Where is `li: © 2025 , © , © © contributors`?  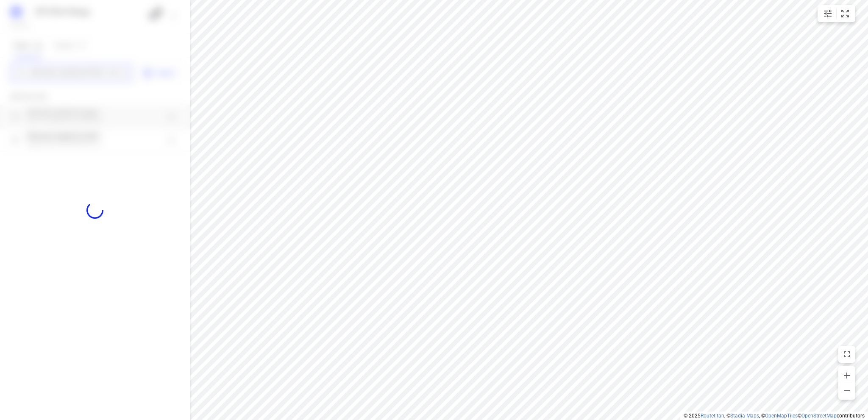 li: © 2025 , © , © © contributors is located at coordinates (774, 416).